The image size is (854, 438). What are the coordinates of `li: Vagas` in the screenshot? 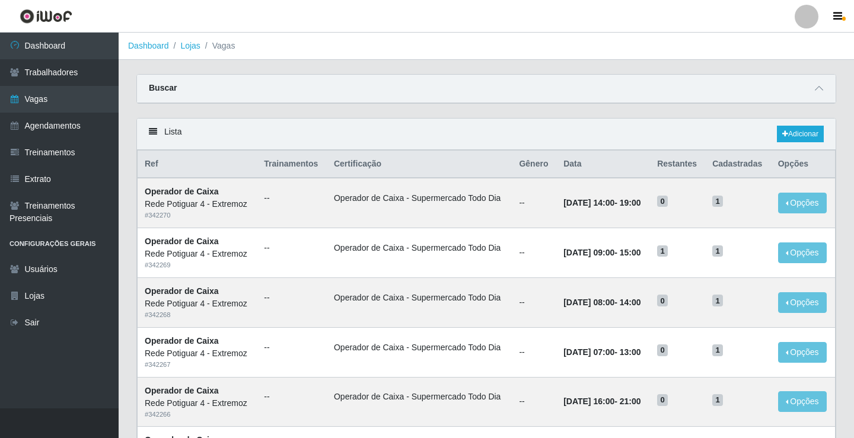 It's located at (218, 46).